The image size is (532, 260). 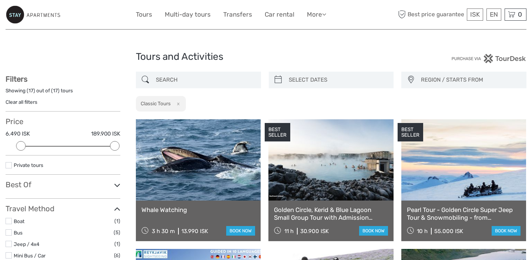 What do you see at coordinates (494, 14) in the screenshot?
I see `div: EN` at bounding box center [494, 14].